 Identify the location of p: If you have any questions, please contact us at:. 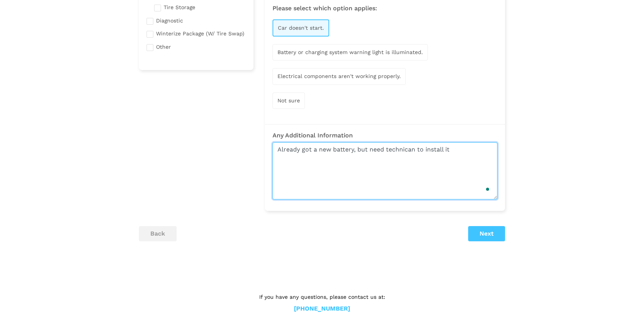
(322, 297).